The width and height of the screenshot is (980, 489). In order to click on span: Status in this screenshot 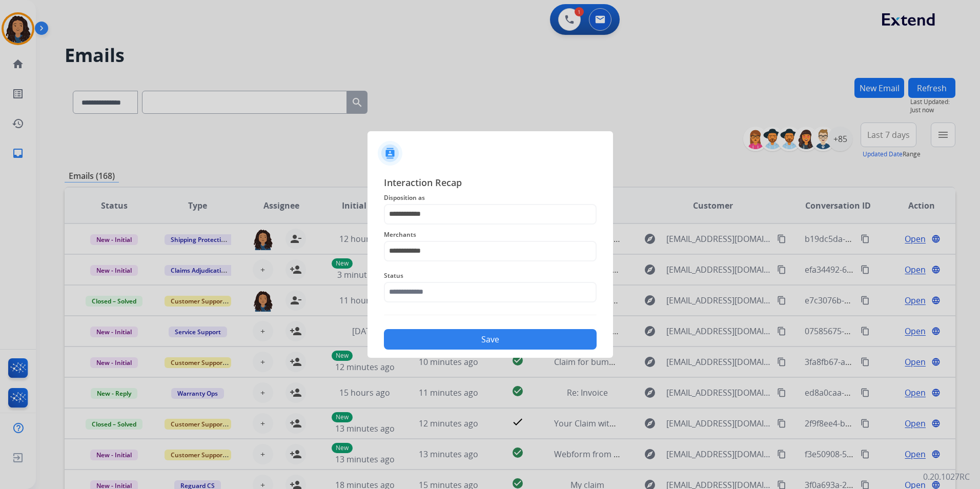, I will do `click(490, 276)`.